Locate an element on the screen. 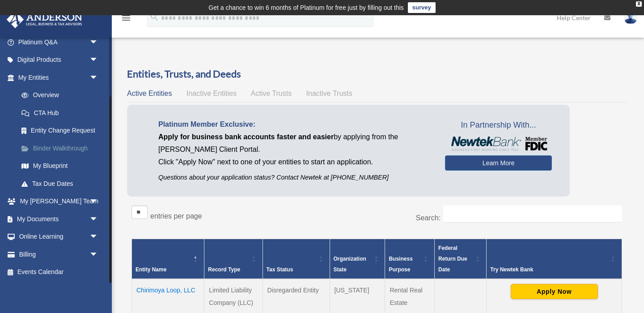  span: Apply for business bank accounts faster and easier is located at coordinates (246, 137).